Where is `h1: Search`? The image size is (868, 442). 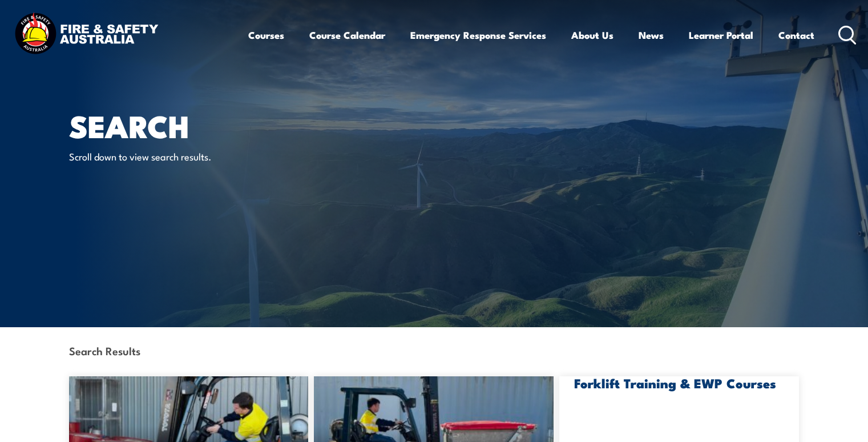 h1: Search is located at coordinates (210, 125).